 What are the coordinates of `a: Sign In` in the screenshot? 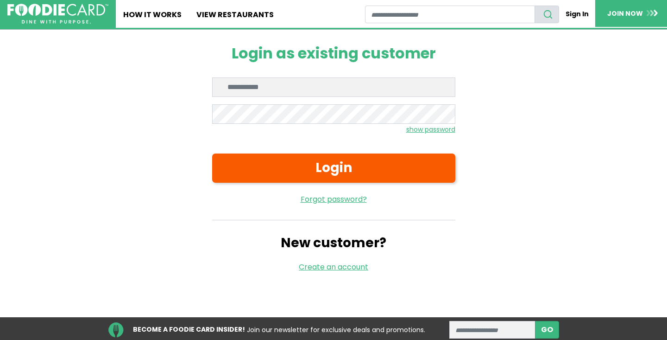 It's located at (577, 14).